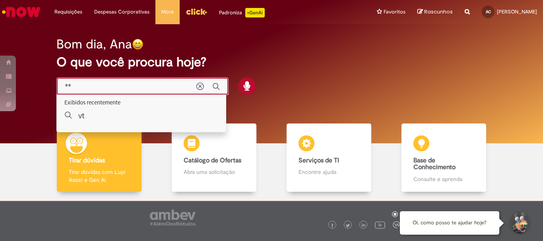  What do you see at coordinates (197, 12) in the screenshot?
I see `img: click_logo_yellow_360x200.png` at bounding box center [197, 12].